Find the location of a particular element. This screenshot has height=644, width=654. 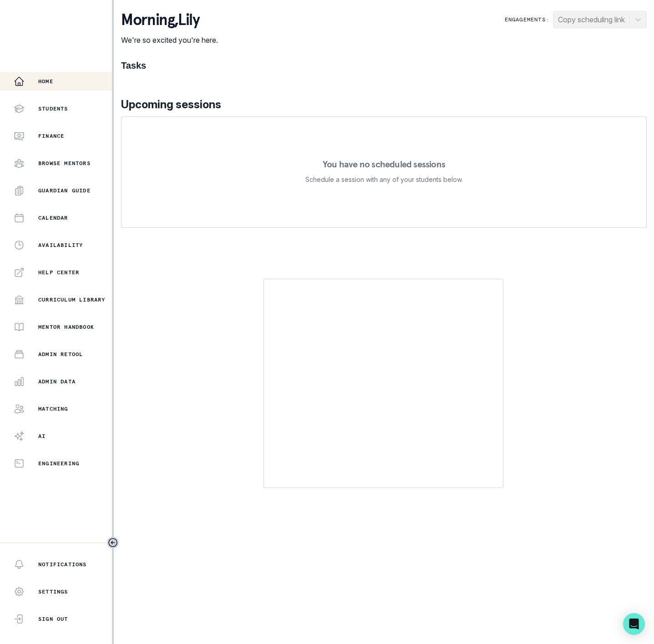

p: Engineering is located at coordinates (59, 463).